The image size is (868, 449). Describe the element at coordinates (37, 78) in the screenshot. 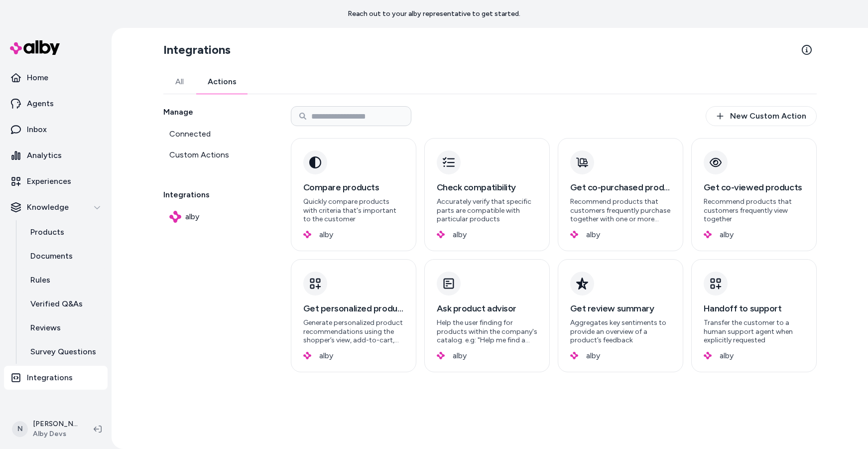

I see `p: Home` at that location.